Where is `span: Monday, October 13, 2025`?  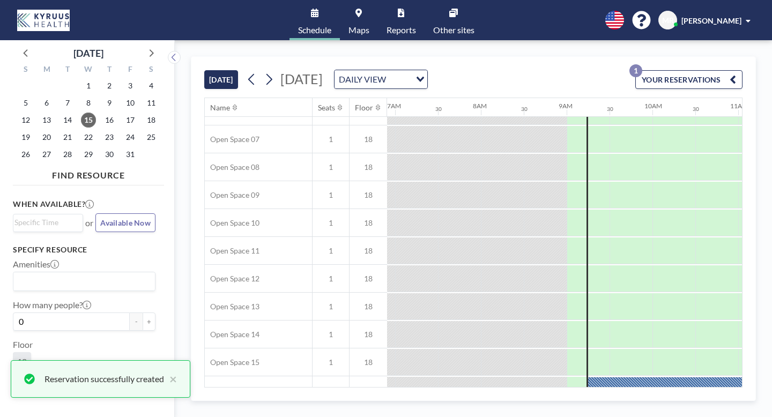 span: Monday, October 13, 2025 is located at coordinates (47, 120).